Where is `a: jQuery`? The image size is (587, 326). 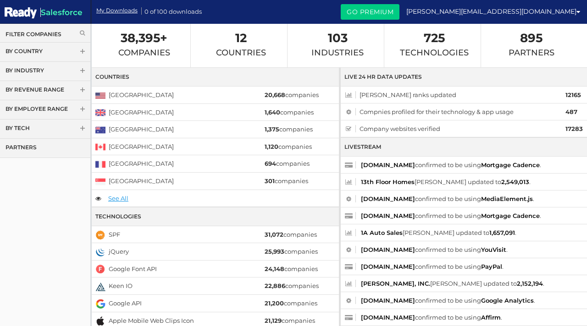
a: jQuery is located at coordinates (119, 252).